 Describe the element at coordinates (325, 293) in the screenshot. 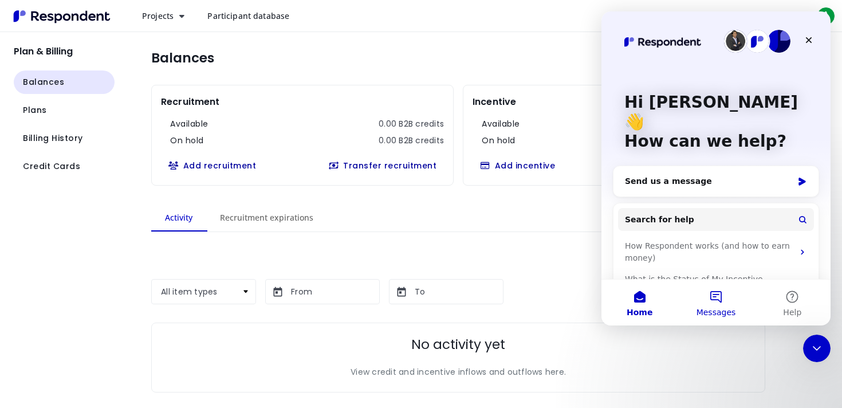

I see `input: From` at that location.